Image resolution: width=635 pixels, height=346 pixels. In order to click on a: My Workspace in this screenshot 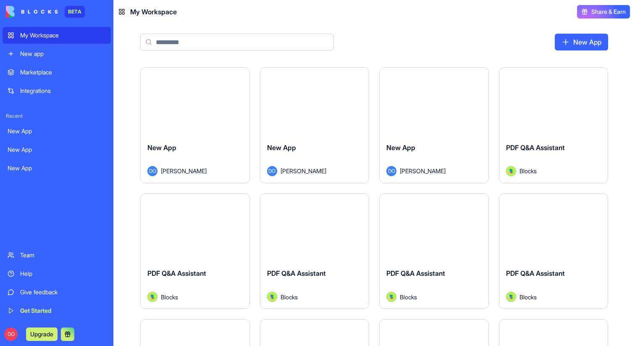, I will do `click(57, 35)`.